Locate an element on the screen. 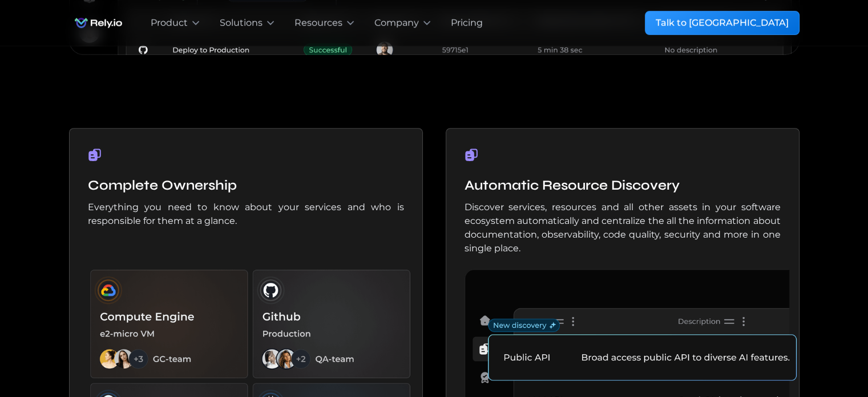  p: Discover services, resources and all other assets in your software ecosystem automatically and ce... is located at coordinates (623, 228).